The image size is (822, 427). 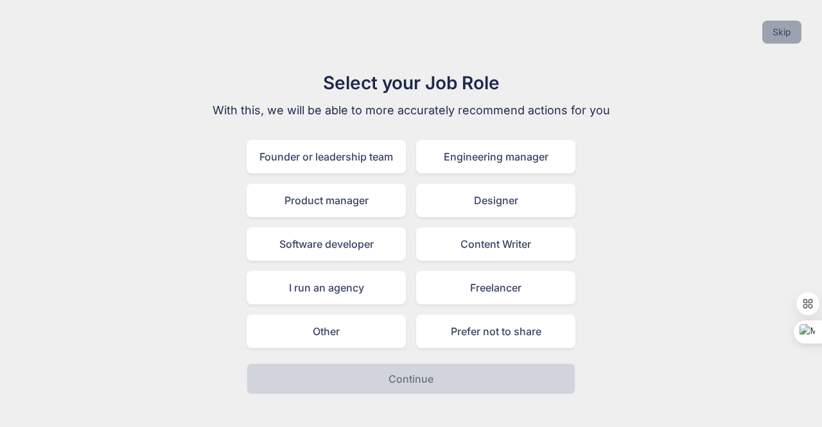 I want to click on div: Engineering manager, so click(x=496, y=157).